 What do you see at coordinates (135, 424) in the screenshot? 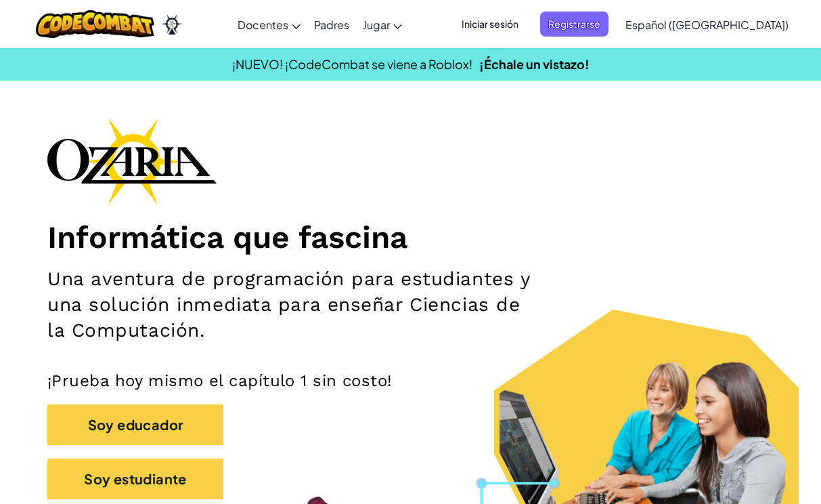
I see `button: Soy educador` at bounding box center [135, 424].